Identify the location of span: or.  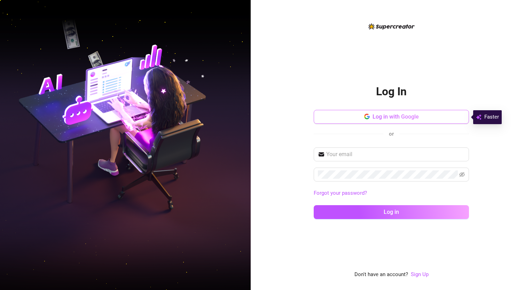
(391, 134).